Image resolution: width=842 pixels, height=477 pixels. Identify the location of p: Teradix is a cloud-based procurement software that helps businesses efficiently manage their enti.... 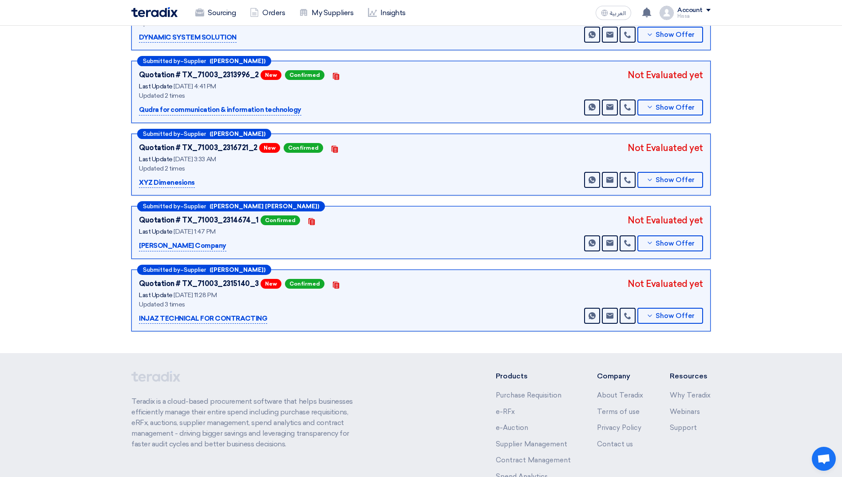
(247, 423).